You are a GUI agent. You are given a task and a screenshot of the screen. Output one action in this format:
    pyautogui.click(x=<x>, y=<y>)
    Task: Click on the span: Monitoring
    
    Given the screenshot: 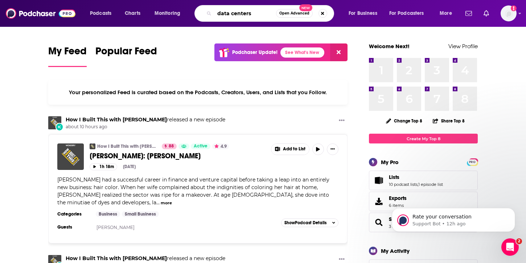 What is the action you would take?
    pyautogui.click(x=167, y=13)
    